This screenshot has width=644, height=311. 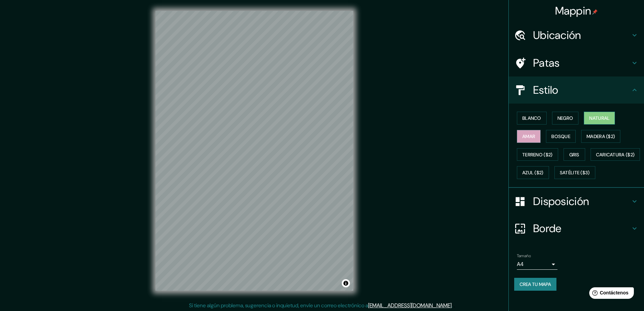 I want to click on div: Ubicación, so click(x=577, y=35).